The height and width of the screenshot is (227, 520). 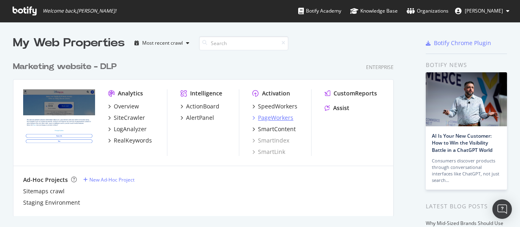 I want to click on a: AI Is Your New Customer: How to Win the Visibility Battle in a ChatGPT World, so click(x=462, y=143).